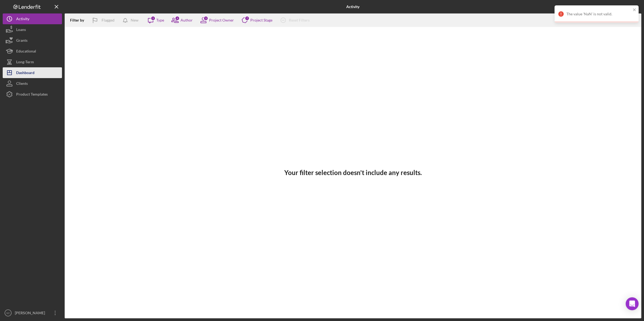 The height and width of the screenshot is (321, 644). What do you see at coordinates (26, 52) in the screenshot?
I see `div: Educational` at bounding box center [26, 52].